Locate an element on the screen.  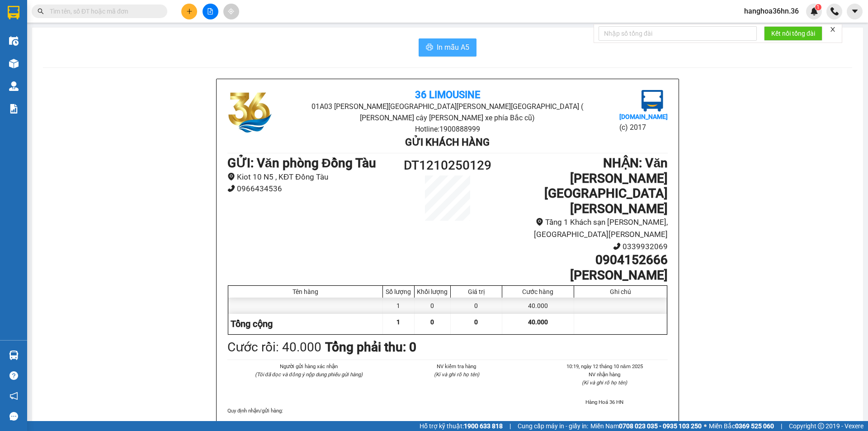
span: 40.000 is located at coordinates (538, 322).